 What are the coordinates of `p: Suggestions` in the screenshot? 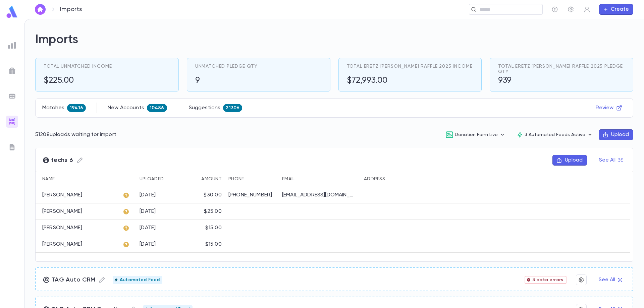 It's located at (205, 108).